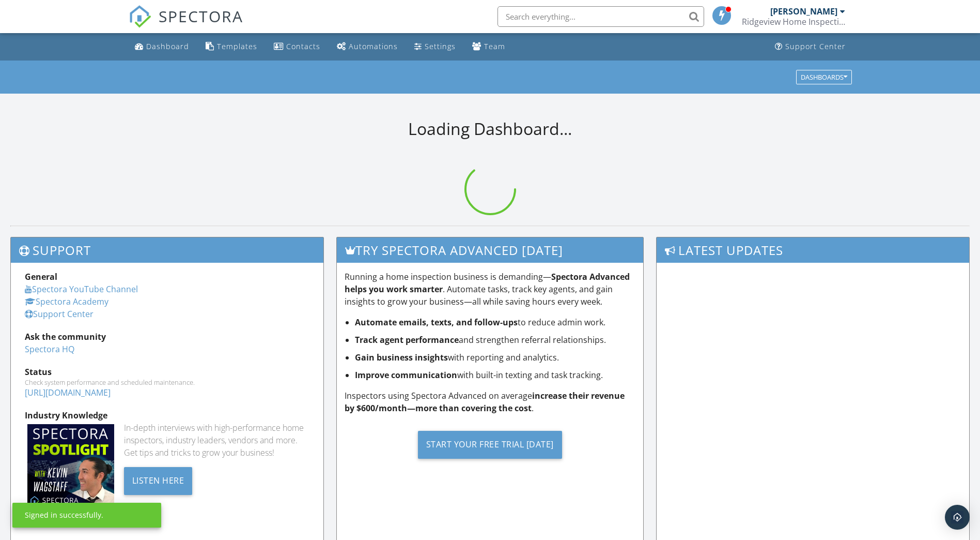  Describe the element at coordinates (490, 289) in the screenshot. I see `p: Running a home inspection business is demanding— . Automate tasks, track key agents, and gain ins...` at that location.